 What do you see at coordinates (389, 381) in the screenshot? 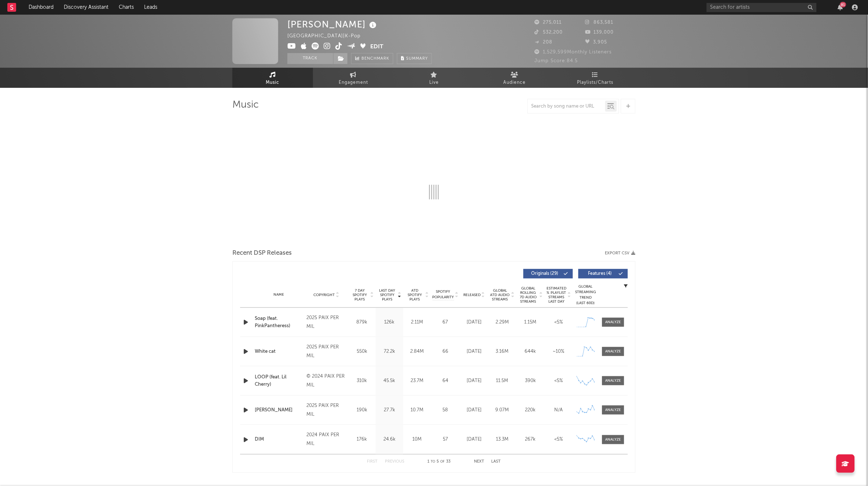
I see `div: 45.5k` at bounding box center [389, 381].